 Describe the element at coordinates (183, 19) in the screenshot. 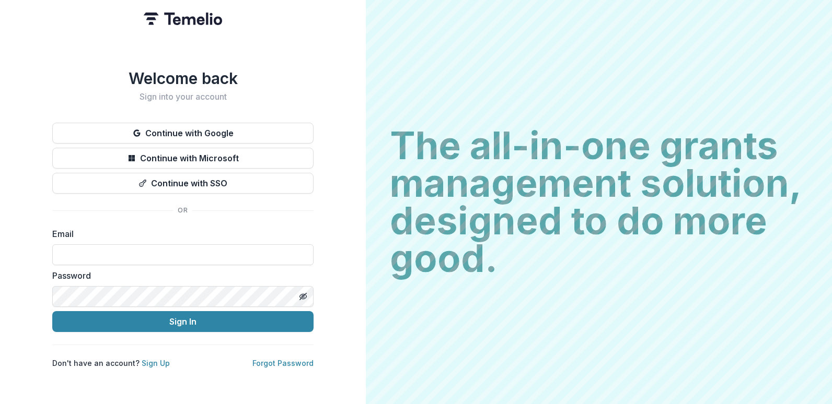

I see `img: Temelio` at that location.